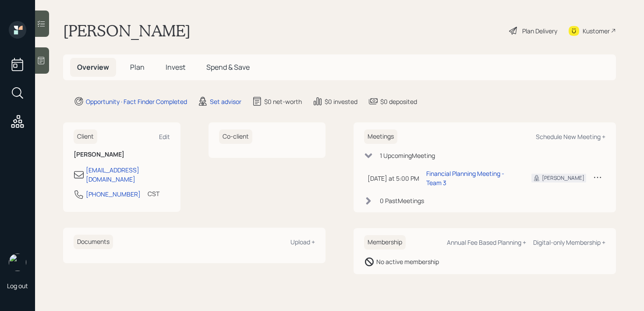  I want to click on h6: Co-client, so click(236, 137).